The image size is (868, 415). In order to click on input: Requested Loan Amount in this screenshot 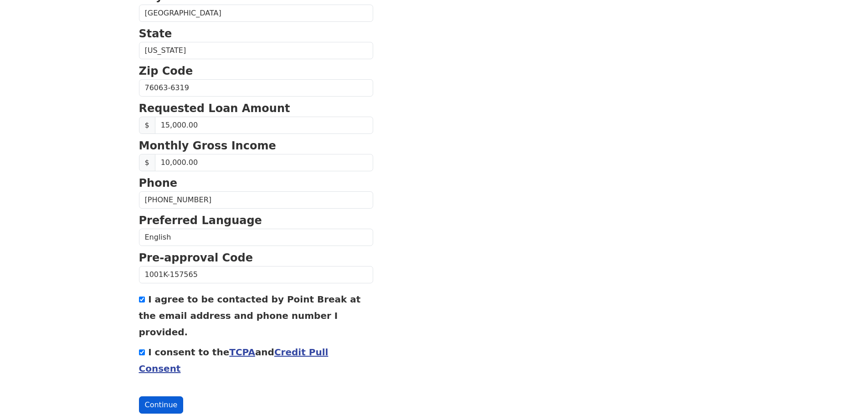, I will do `click(264, 125)`.